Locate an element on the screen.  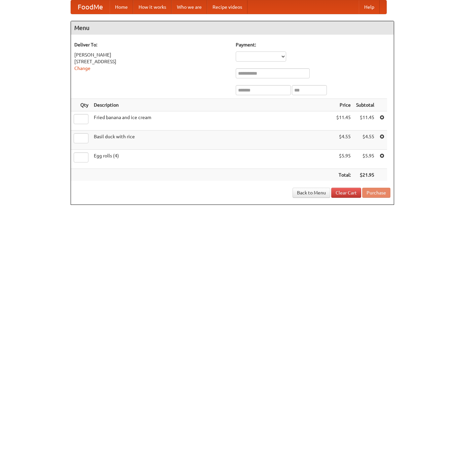
a: Back to Menu is located at coordinates (311, 193).